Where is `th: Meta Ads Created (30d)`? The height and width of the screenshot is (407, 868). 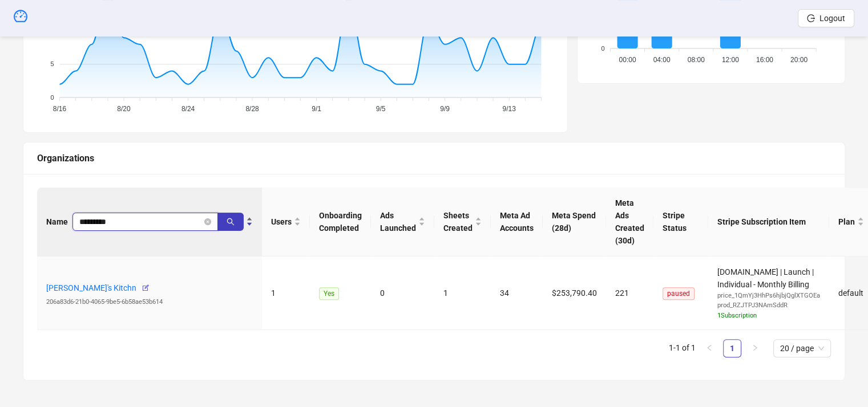
th: Meta Ads Created (30d) is located at coordinates (629, 222).